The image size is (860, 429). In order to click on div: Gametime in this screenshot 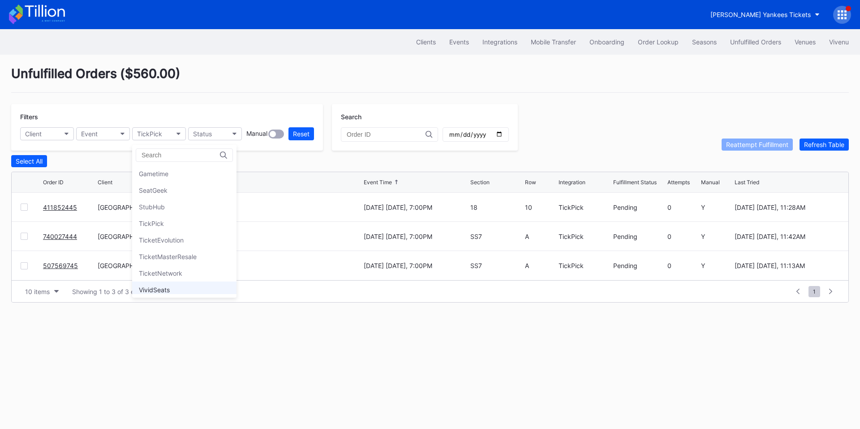, I will do `click(154, 173)`.